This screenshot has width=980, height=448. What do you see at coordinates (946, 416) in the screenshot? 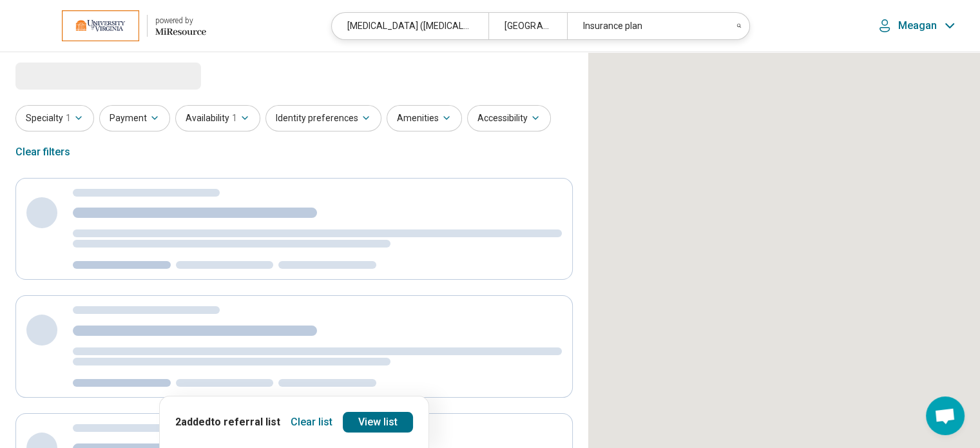
I see `div: Open chat` at bounding box center [946, 416].